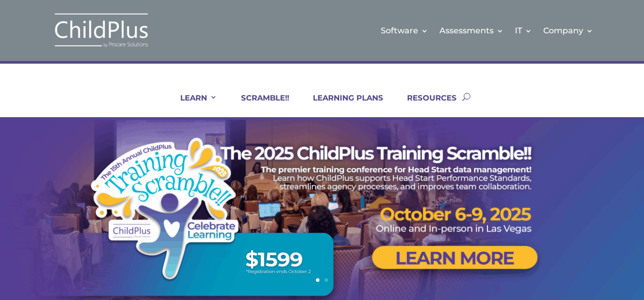 This screenshot has height=300, width=644. What do you see at coordinates (317, 280) in the screenshot?
I see `a: 1` at bounding box center [317, 280].